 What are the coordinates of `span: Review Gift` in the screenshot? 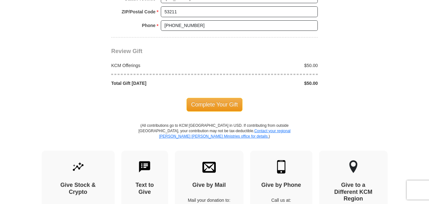 It's located at (127, 51).